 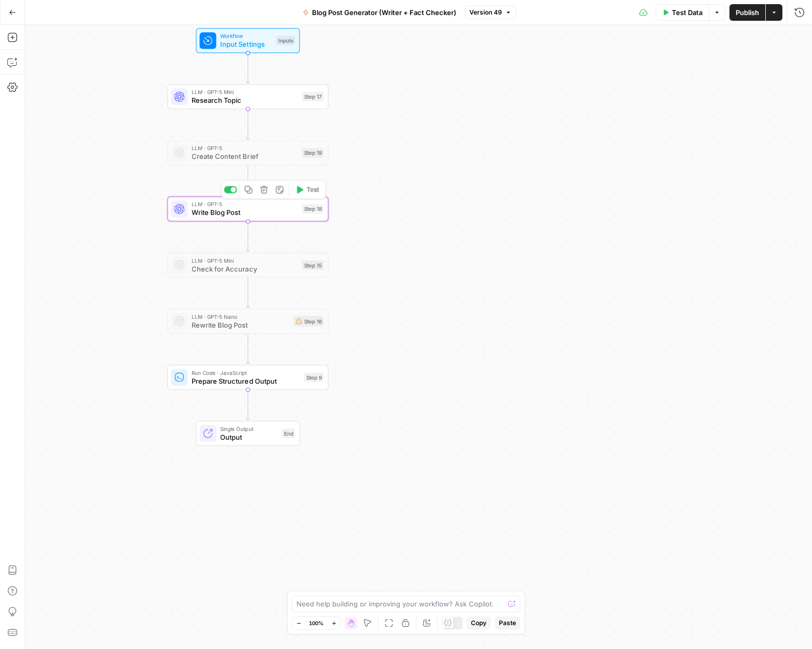 I want to click on button: Version 49, so click(x=490, y=13).